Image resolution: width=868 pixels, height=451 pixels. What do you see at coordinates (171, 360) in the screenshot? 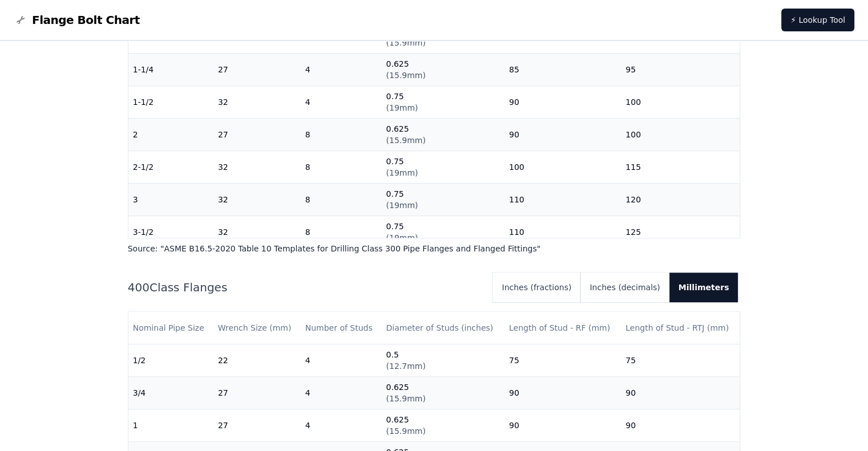
I see `td: 1/2` at bounding box center [171, 360].